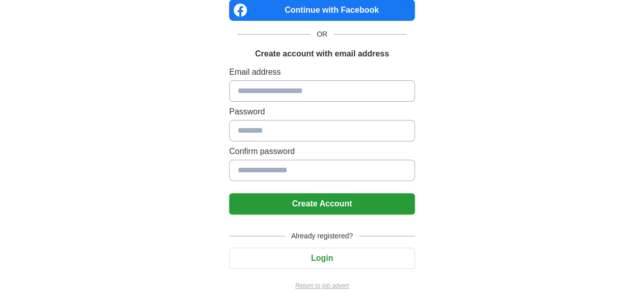 The width and height of the screenshot is (644, 304). Describe the element at coordinates (321, 204) in the screenshot. I see `button: Create Account` at that location.